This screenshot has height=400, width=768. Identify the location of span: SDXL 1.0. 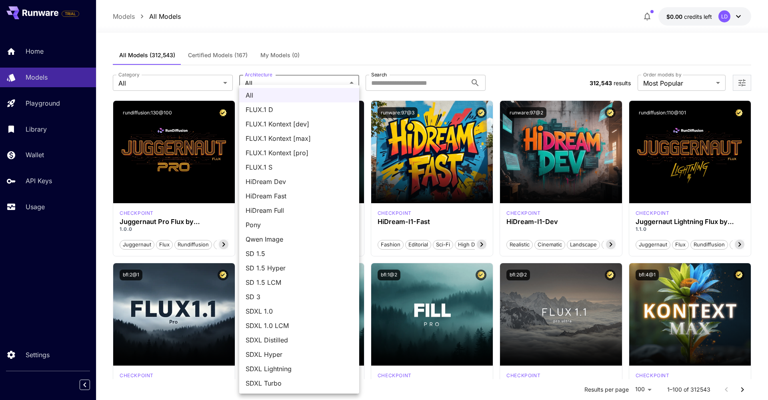
(299, 311).